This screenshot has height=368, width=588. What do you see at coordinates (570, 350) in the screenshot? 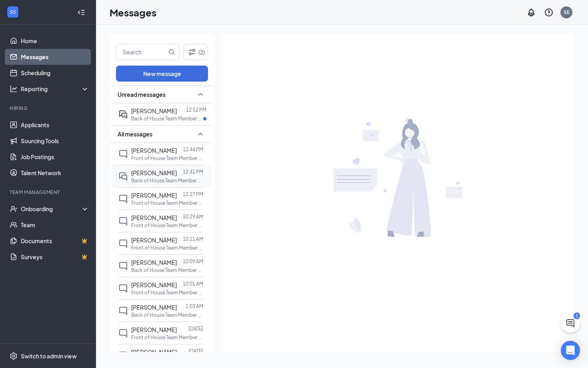
I see `div: Open Intercom Messenger` at bounding box center [570, 350].